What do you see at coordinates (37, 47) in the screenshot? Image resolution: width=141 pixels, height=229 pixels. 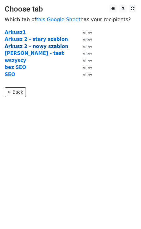 I see `a: Arkusz 2 - nowy szablon` at bounding box center [37, 47].